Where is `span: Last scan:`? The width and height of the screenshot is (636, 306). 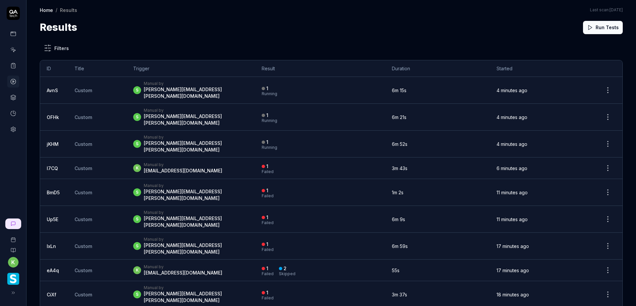 span: Last scan: is located at coordinates (606, 10).